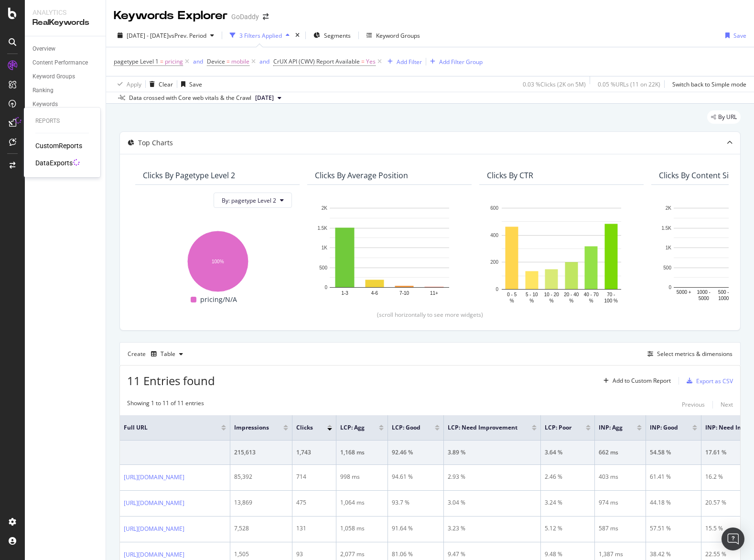 This screenshot has height=560, width=754. Describe the element at coordinates (416, 477) in the screenshot. I see `div: 94.61 %` at that location.